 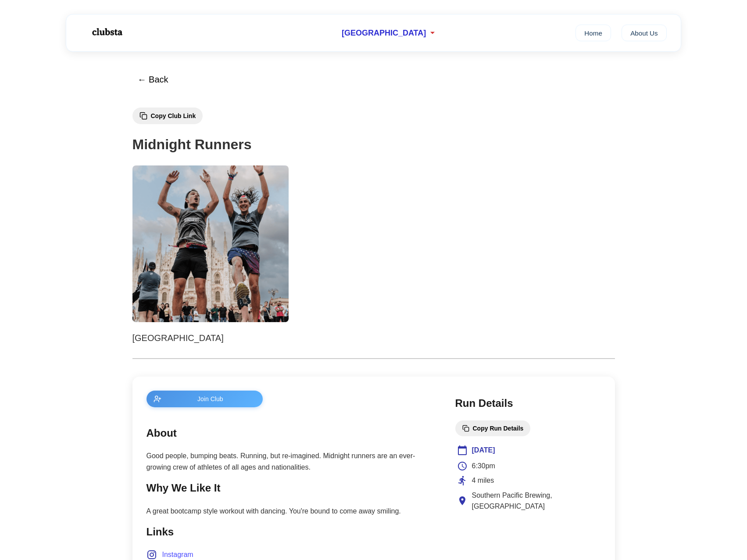 I want to click on h2: Links, so click(x=292, y=532).